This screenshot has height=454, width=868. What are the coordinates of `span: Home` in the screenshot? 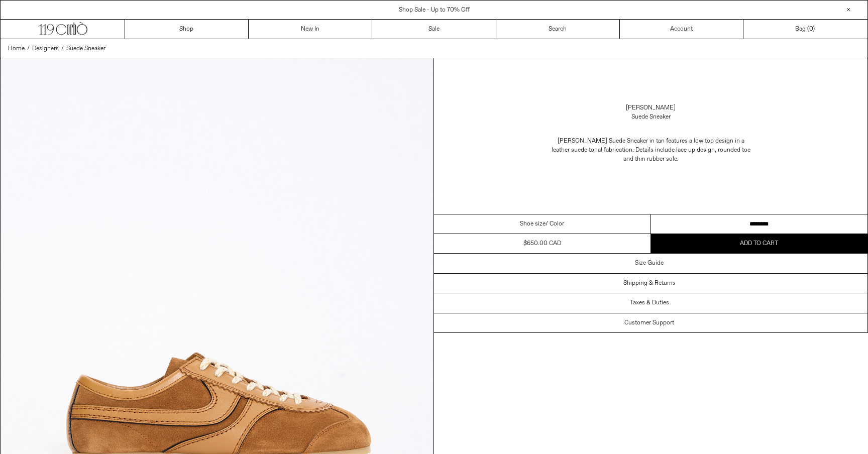 It's located at (16, 49).